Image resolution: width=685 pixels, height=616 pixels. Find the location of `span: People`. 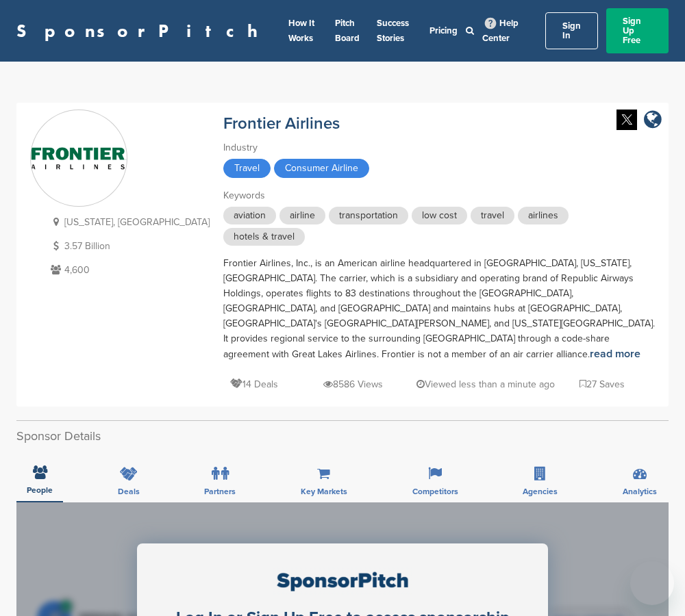

span: People is located at coordinates (39, 490).